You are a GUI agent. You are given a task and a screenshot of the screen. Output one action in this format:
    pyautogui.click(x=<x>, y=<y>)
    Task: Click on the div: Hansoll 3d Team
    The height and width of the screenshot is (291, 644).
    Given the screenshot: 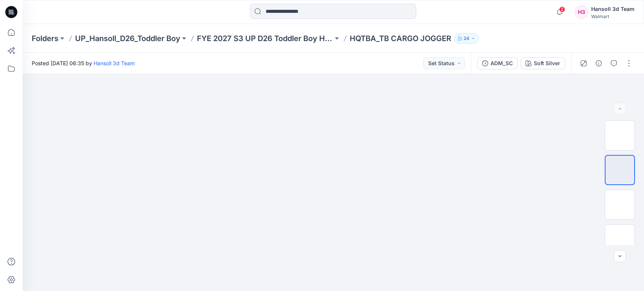 What is the action you would take?
    pyautogui.click(x=612, y=9)
    